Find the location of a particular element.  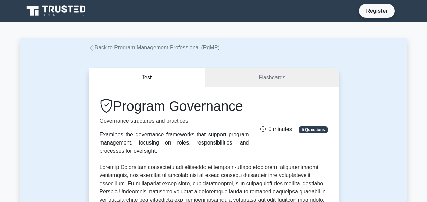

h1: Program Governance is located at coordinates (174, 106).